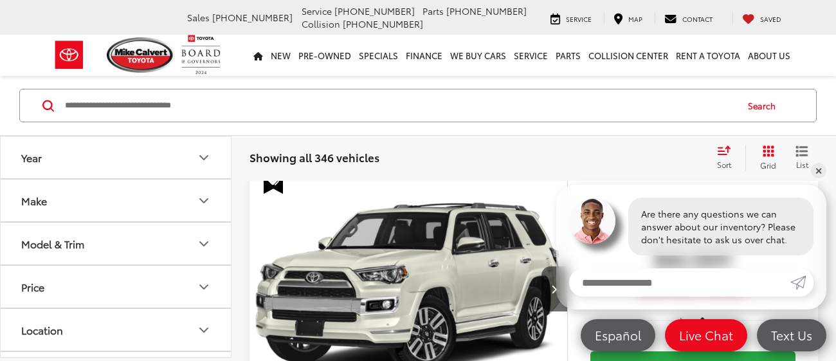  I want to click on button: MakeMake, so click(116, 200).